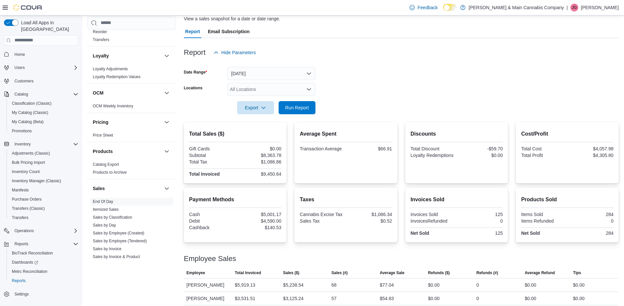  What do you see at coordinates (30, 113) in the screenshot?
I see `a: My Catalog (Classic)` at bounding box center [30, 113].